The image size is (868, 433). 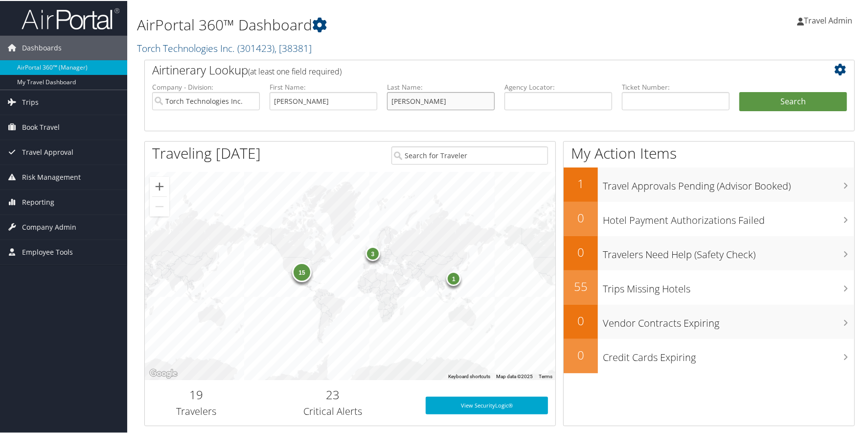 I want to click on span: Reporting, so click(x=38, y=202).